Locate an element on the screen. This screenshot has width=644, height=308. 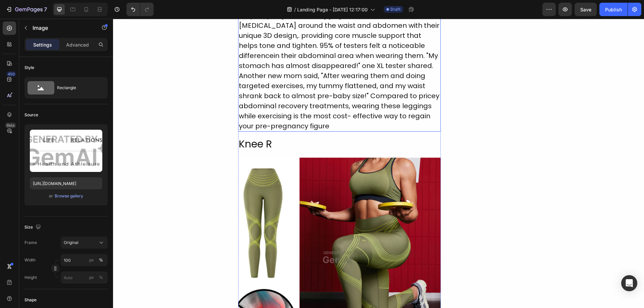
span: Original is located at coordinates (71, 243).